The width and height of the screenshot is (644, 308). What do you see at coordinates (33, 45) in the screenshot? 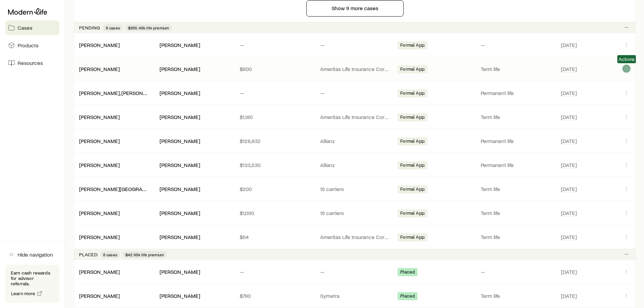
I see `a: Products` at bounding box center [33, 45].